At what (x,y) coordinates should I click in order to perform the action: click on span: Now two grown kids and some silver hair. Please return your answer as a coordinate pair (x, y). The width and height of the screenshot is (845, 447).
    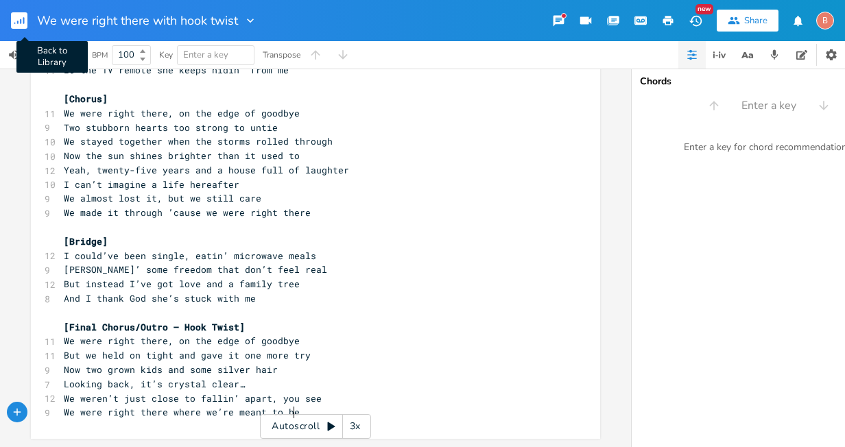
    Looking at the image, I should click on (171, 370).